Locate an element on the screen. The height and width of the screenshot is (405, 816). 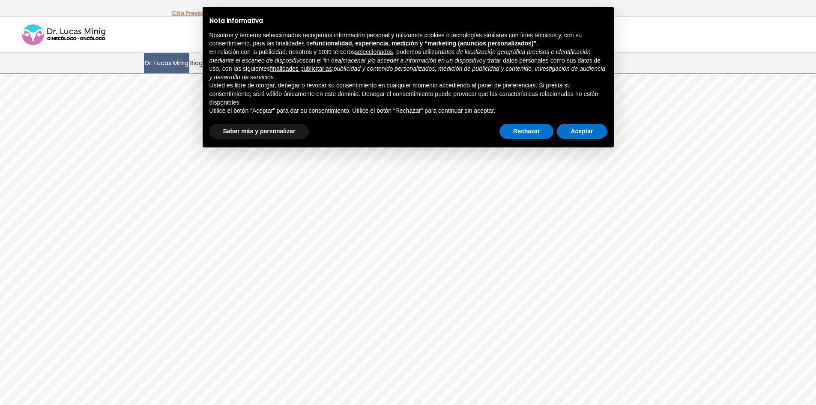
a: Dr. Lucas Minig is located at coordinates (167, 63).